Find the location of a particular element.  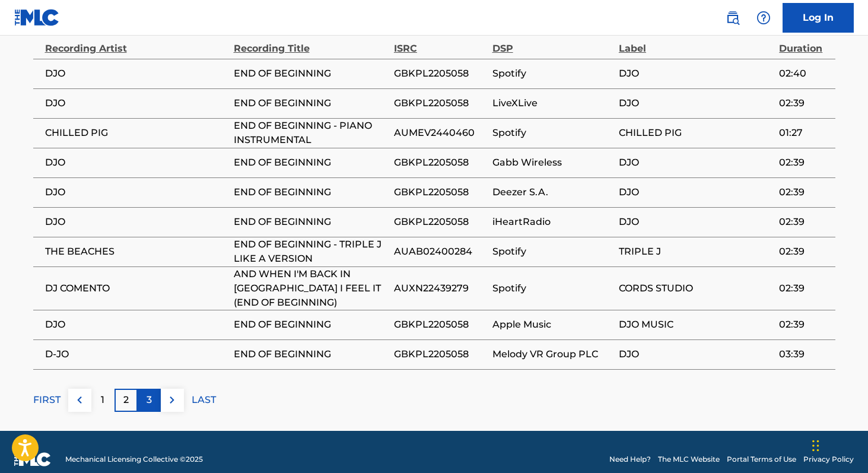

img: logo is located at coordinates (32, 459).